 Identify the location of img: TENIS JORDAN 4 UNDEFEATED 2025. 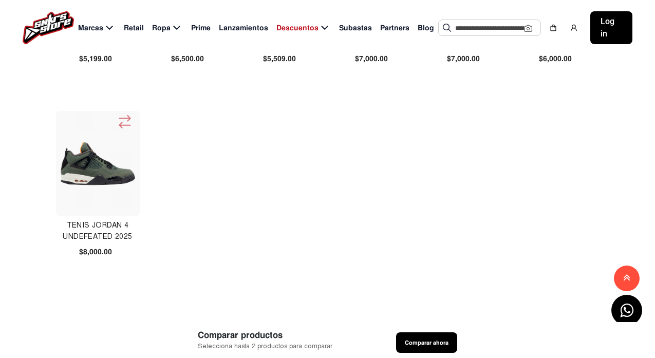
(98, 163).